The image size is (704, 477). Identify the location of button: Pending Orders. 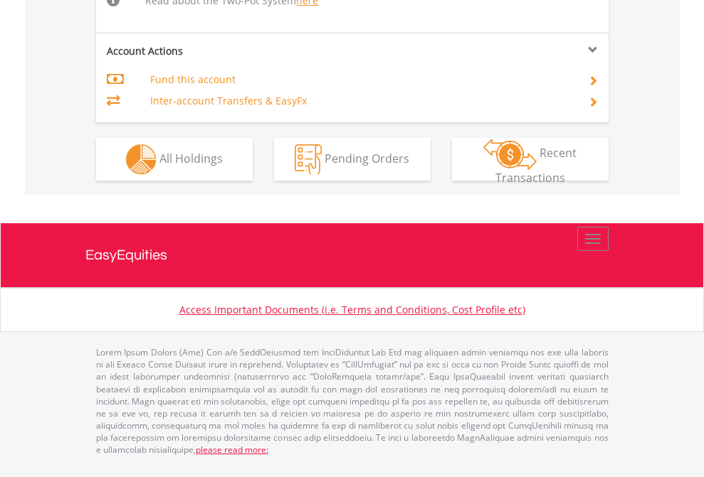
(352, 159).